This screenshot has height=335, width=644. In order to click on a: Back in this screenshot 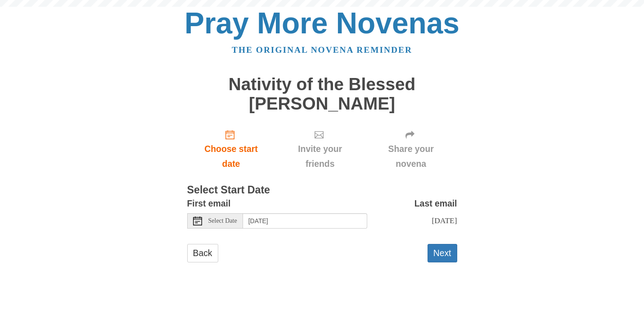, I will do `click(203, 252)`.